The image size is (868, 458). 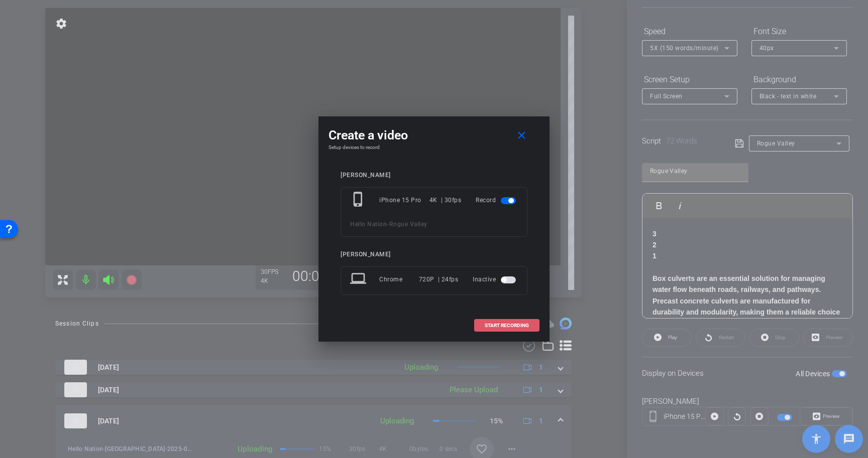 What do you see at coordinates (521, 135) in the screenshot?
I see `mat-icon: close` at bounding box center [521, 135].